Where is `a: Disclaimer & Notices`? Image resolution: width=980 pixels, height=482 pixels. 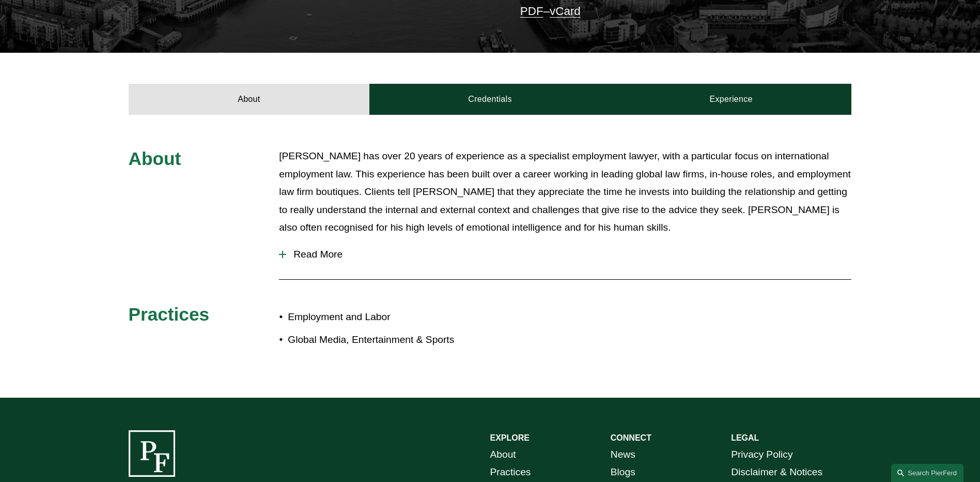 a: Disclaimer & Notices is located at coordinates (776, 472).